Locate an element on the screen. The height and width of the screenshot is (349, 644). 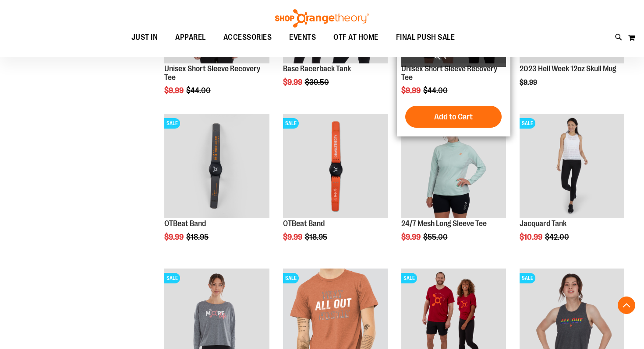
a: Jacquard Tank is located at coordinates (542, 224).